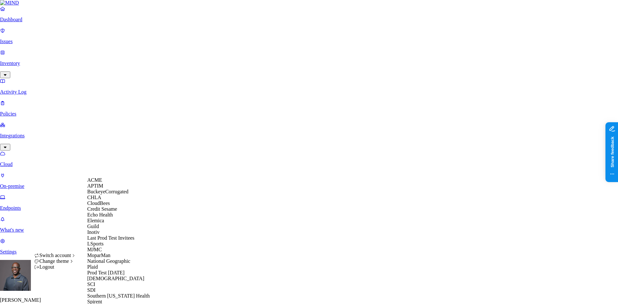 This screenshot has width=618, height=304. I want to click on span: ACME, so click(95, 180).